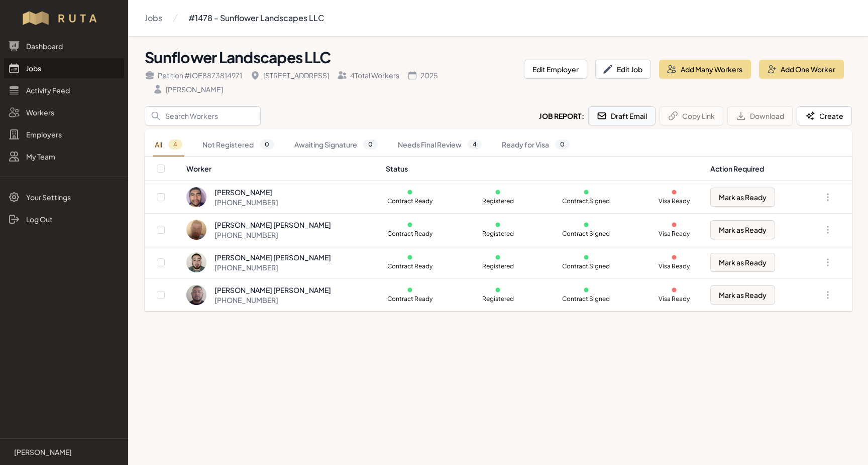 This screenshot has width=868, height=465. Describe the element at coordinates (64, 18) in the screenshot. I see `img: Workflow` at that location.